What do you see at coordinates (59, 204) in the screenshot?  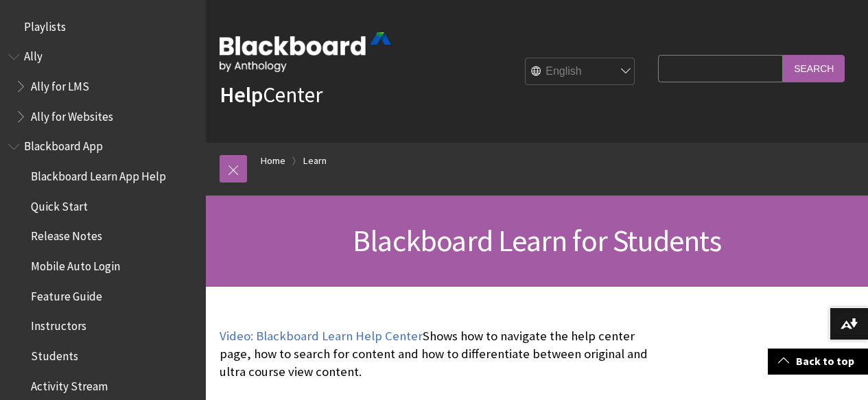 I see `span: Quick Start` at bounding box center [59, 204].